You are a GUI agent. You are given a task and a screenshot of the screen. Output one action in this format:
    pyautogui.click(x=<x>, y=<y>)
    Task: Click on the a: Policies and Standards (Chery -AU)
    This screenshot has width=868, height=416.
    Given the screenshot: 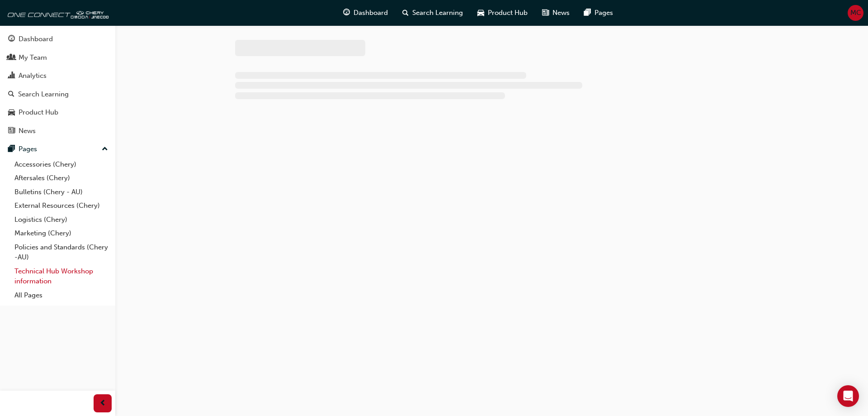 What is the action you would take?
    pyautogui.click(x=61, y=252)
    